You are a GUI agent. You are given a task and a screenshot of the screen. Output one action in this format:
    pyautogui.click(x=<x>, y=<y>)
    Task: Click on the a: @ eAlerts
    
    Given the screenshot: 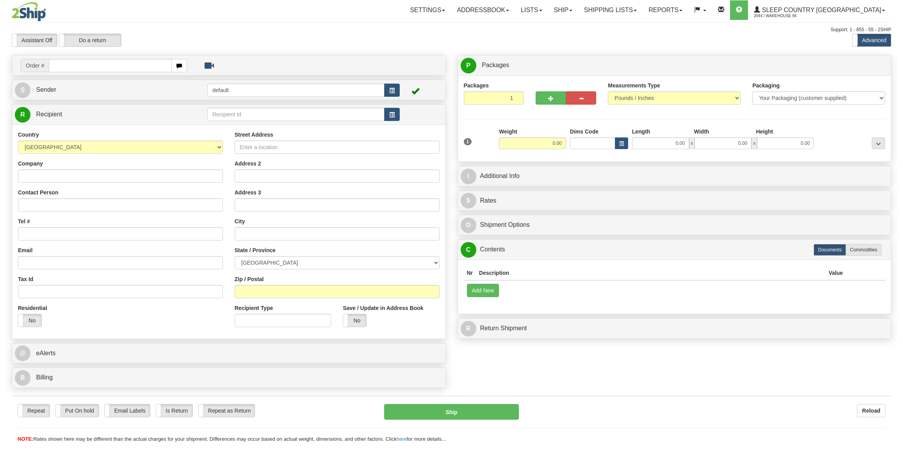 What is the action you would take?
    pyautogui.click(x=229, y=353)
    